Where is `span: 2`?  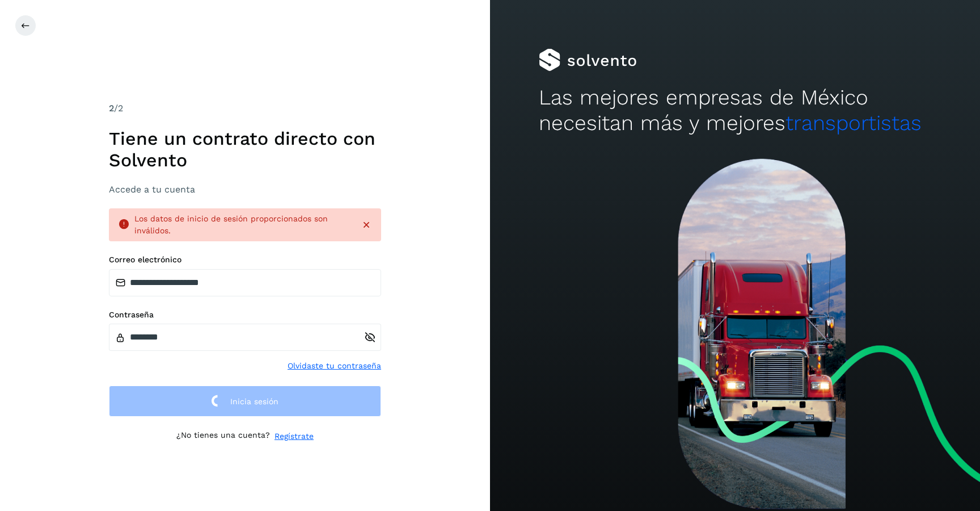 span: 2 is located at coordinates (111, 108).